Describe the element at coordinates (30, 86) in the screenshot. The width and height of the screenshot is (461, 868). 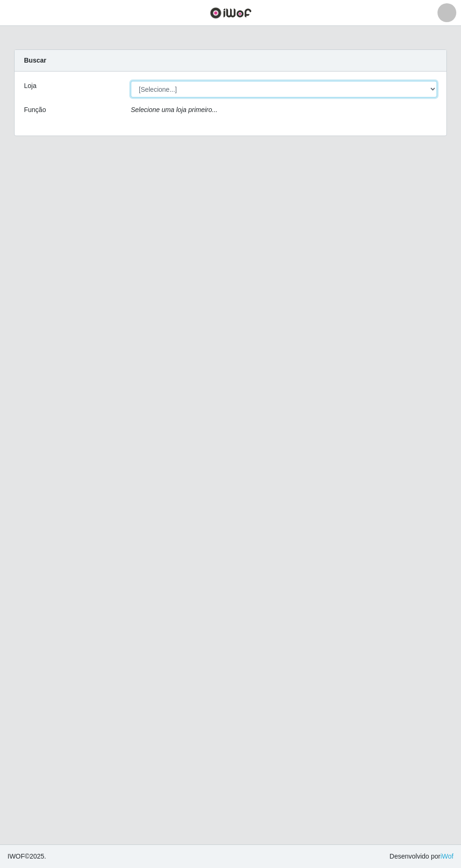
I see `label: Loja` at that location.